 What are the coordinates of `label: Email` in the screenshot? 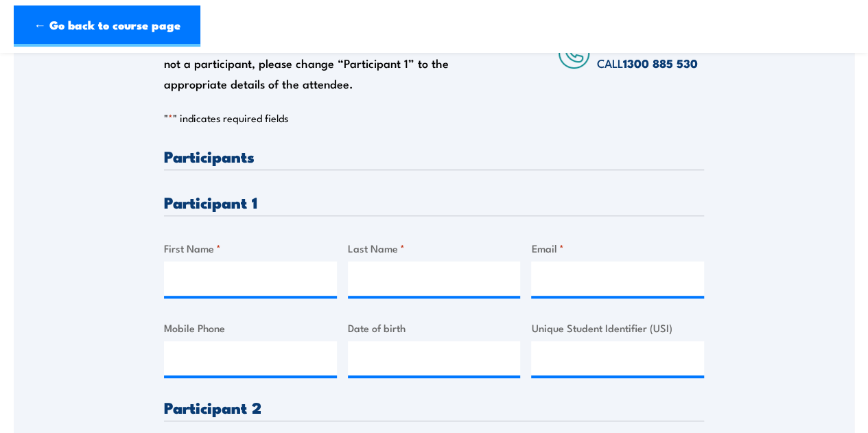 It's located at (617, 248).